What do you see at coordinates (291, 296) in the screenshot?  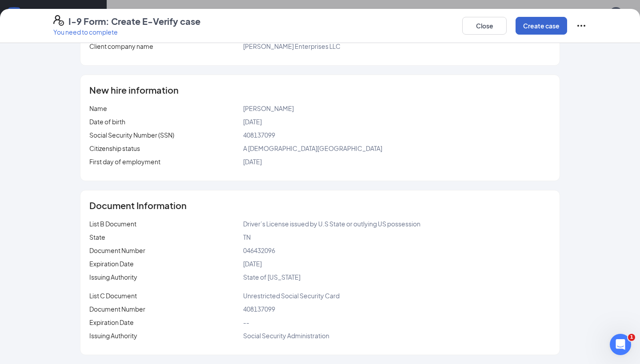 I see `span: Unrestricted Social Security Card` at bounding box center [291, 296].